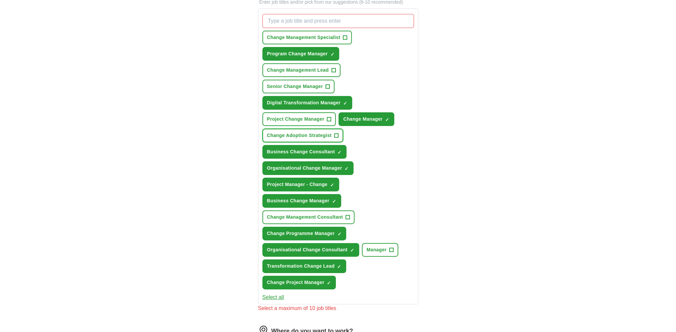  What do you see at coordinates (304, 234) in the screenshot?
I see `button: Change Programme Manager✓` at bounding box center [304, 234].